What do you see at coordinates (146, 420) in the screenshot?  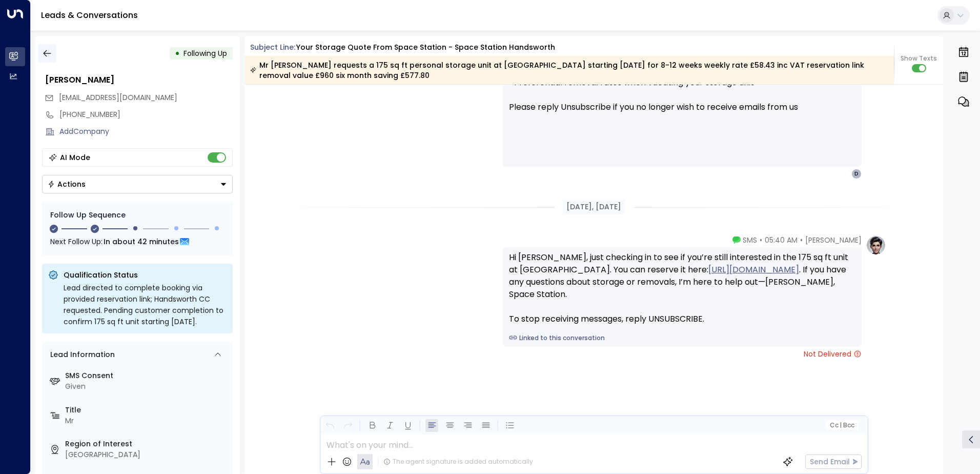 I see `div: Mr` at bounding box center [146, 420].